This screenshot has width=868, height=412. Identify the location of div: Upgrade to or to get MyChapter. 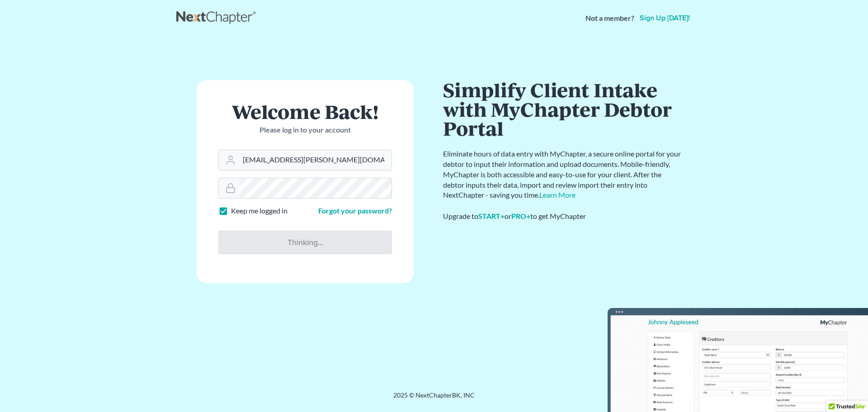
(563, 216).